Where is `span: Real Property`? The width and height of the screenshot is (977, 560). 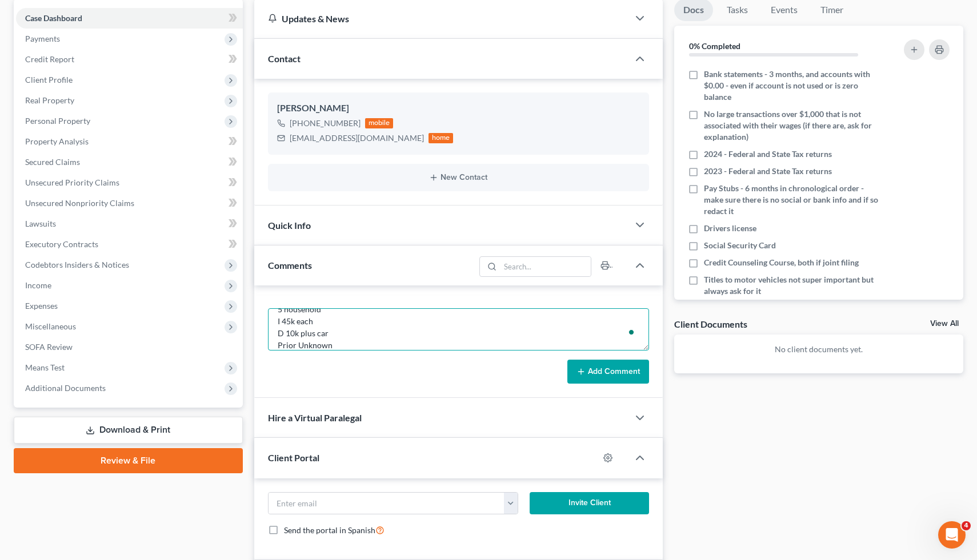 span: Real Property is located at coordinates (49, 100).